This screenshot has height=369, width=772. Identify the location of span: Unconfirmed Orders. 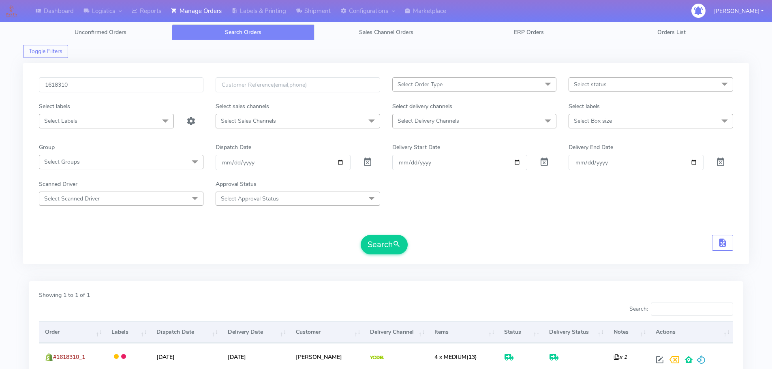
(100, 32).